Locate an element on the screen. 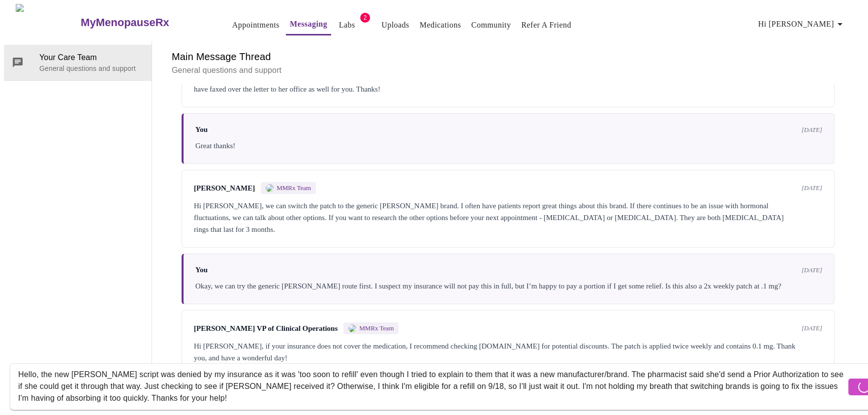  a: Refer a Friend is located at coordinates (546, 25).